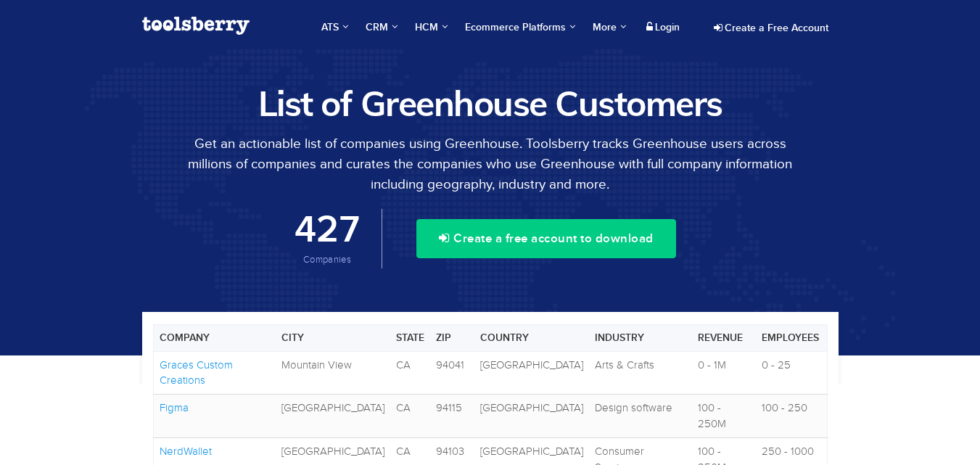  Describe the element at coordinates (724, 337) in the screenshot. I see `th: Revenue` at that location.